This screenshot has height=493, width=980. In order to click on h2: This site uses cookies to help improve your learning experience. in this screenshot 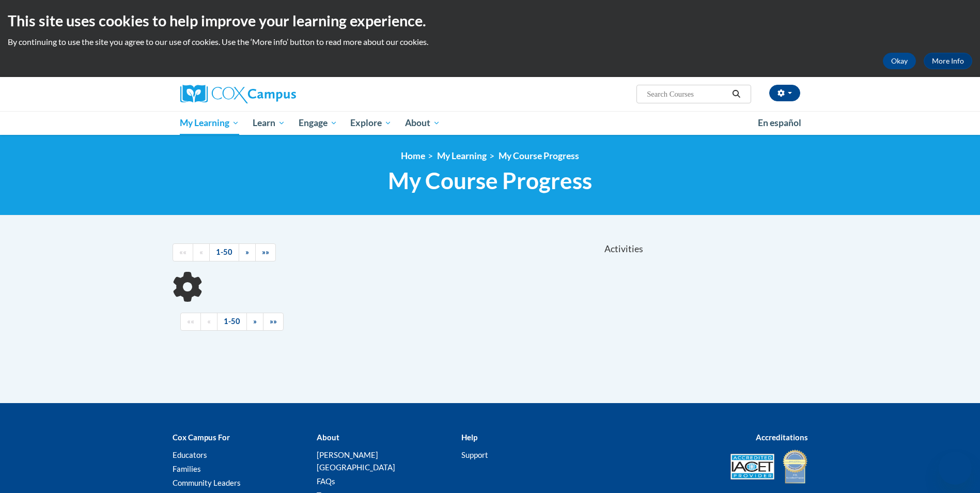, I will do `click(490, 20)`.